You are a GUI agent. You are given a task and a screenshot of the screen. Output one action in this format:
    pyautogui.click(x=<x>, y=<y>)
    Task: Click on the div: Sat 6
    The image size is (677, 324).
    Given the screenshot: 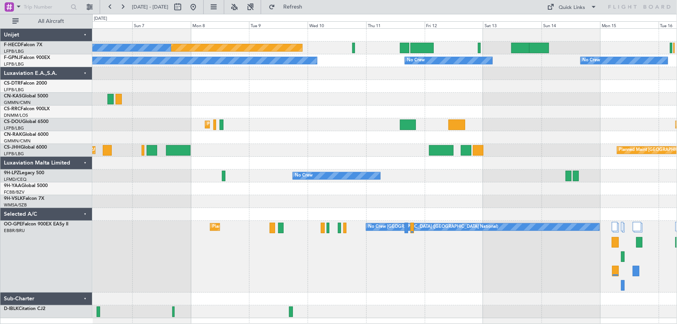 What is the action you would take?
    pyautogui.click(x=103, y=25)
    